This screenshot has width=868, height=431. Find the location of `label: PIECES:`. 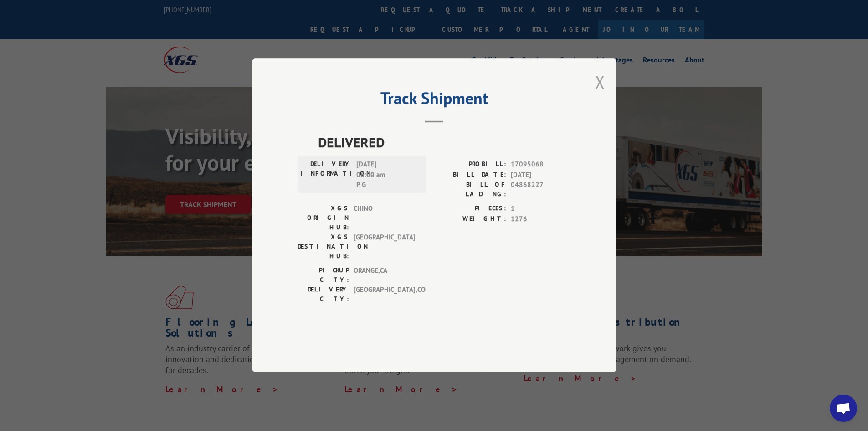

label: PIECES: is located at coordinates (470, 209).